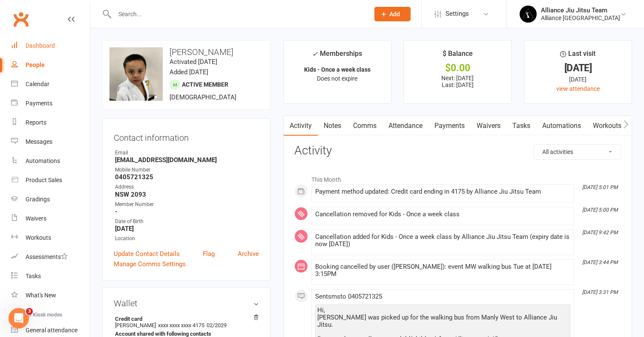  I want to click on div: General attendance, so click(51, 330).